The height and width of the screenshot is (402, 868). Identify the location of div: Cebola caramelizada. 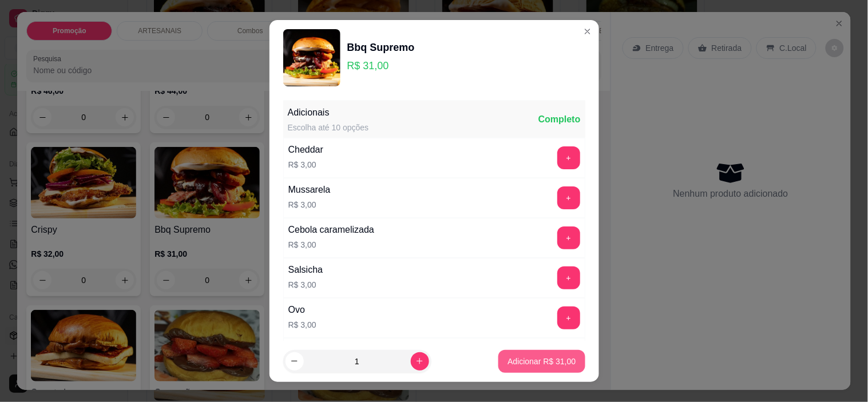
(331, 230).